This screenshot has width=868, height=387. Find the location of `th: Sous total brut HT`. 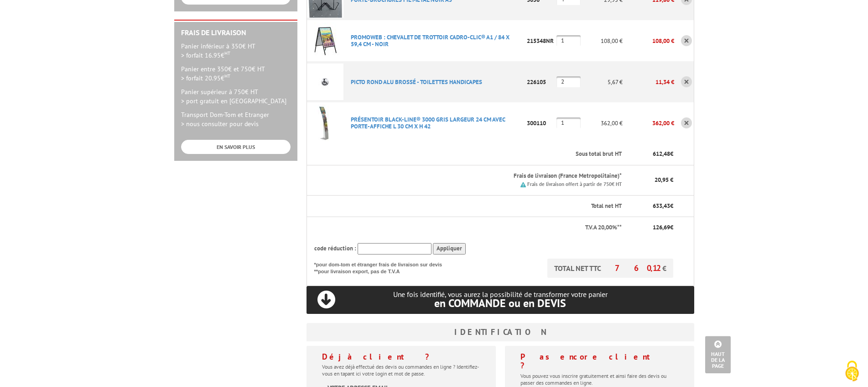

th: Sous total brut HT is located at coordinates (483, 154).